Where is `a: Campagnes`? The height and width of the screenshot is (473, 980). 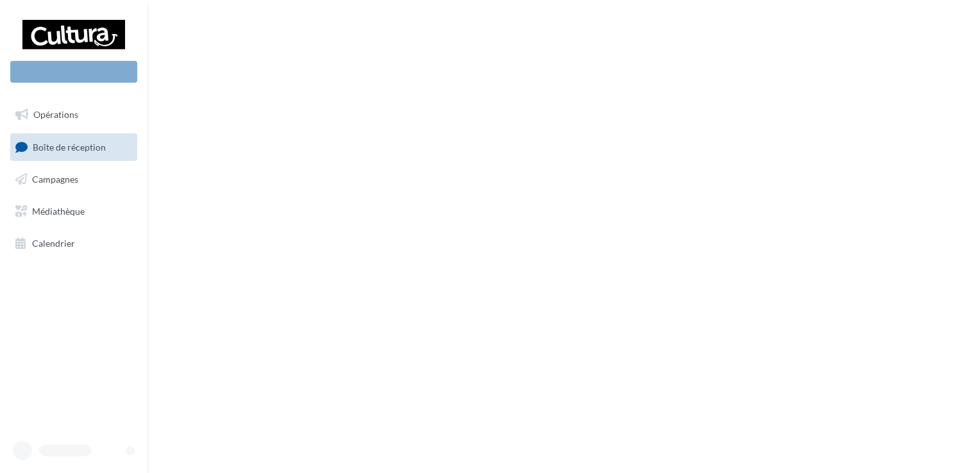 a: Campagnes is located at coordinates (74, 180).